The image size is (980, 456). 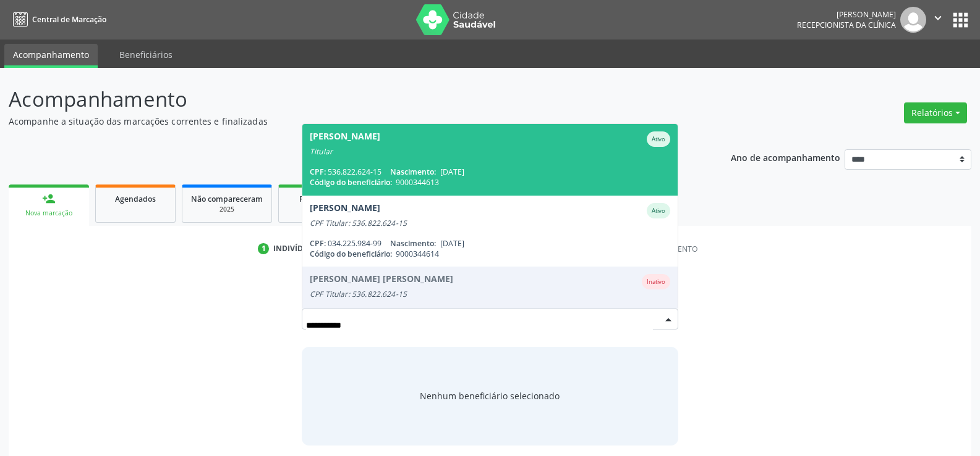 What do you see at coordinates (135, 199) in the screenshot?
I see `span: Agendados` at bounding box center [135, 199].